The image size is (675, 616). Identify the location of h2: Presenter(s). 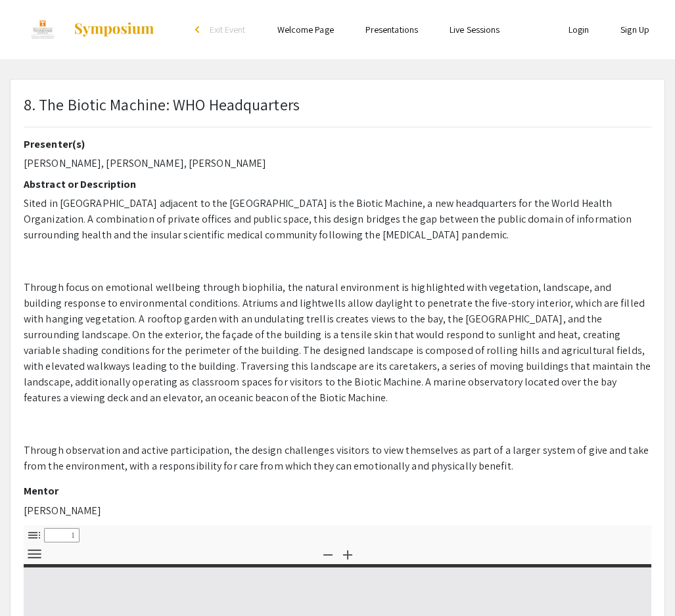
(337, 144).